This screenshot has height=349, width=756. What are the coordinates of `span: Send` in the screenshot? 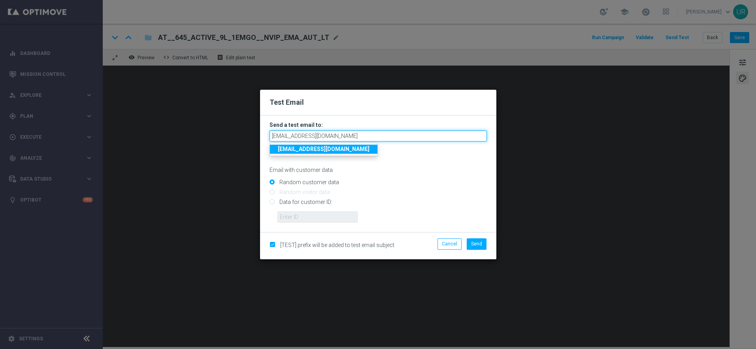 It's located at (477, 244).